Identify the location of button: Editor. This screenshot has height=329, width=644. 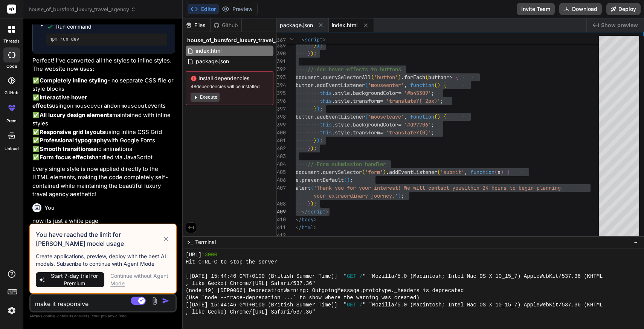
(203, 9).